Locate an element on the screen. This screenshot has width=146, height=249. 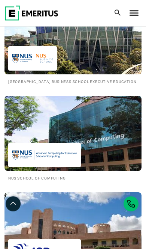
img: NUS School of Computing is located at coordinates (45, 154).